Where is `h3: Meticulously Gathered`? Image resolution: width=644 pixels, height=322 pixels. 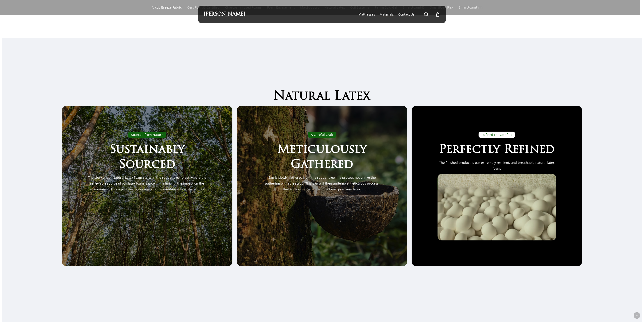
h3: Meticulously Gathered is located at coordinates (322, 158).